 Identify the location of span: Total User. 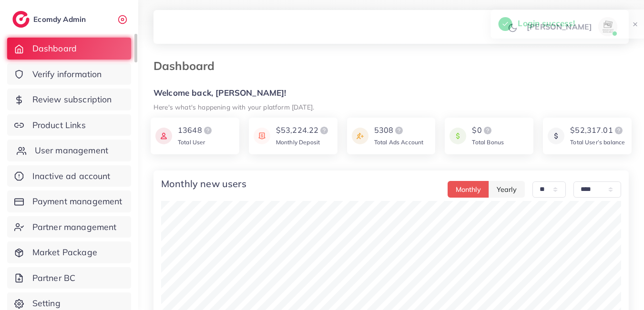
(192, 142).